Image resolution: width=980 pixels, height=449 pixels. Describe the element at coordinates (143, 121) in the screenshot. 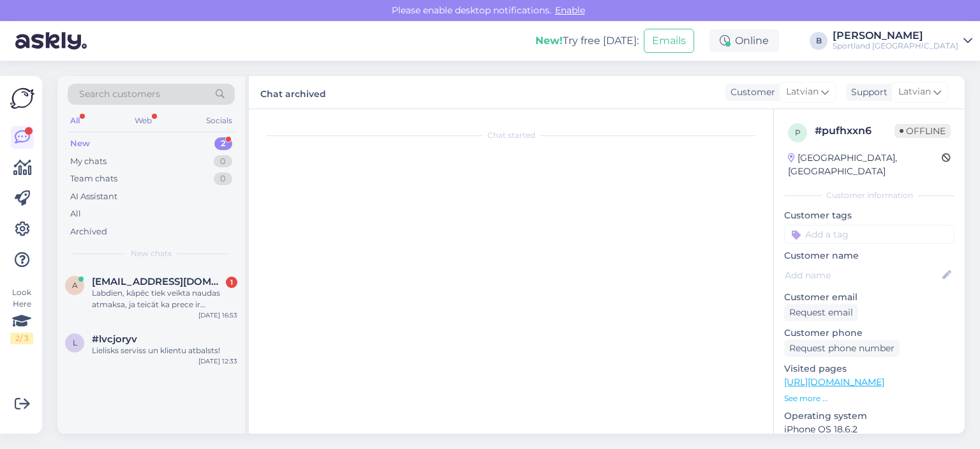

I see `div: Web` at that location.